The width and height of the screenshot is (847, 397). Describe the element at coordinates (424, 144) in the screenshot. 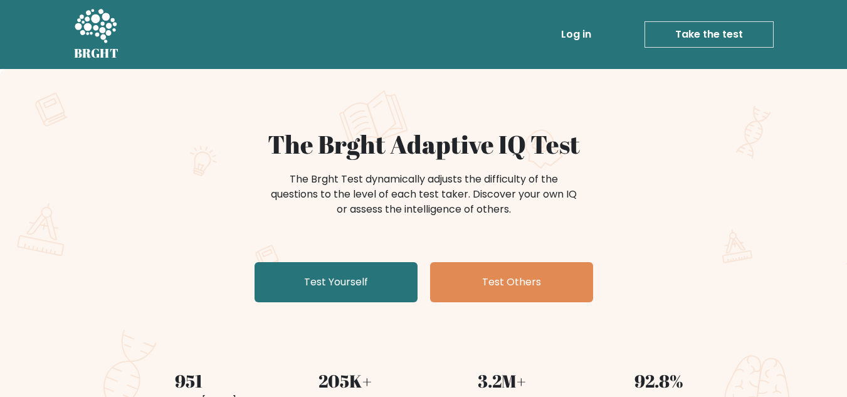

I see `h1: The Brght Adaptive IQ Test` at that location.